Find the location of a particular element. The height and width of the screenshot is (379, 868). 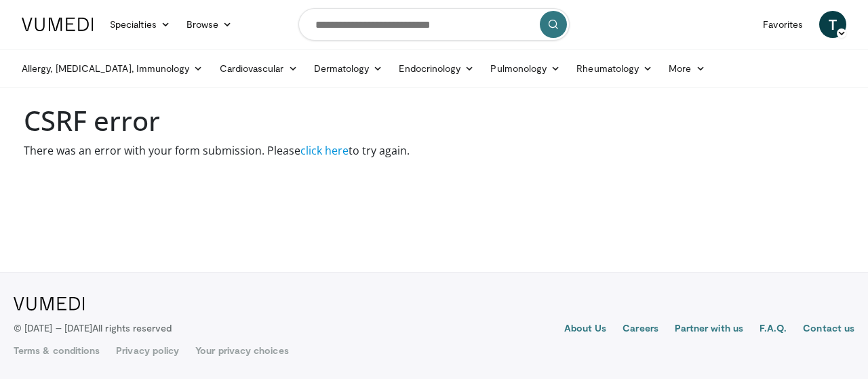

a: Careers is located at coordinates (640, 330).